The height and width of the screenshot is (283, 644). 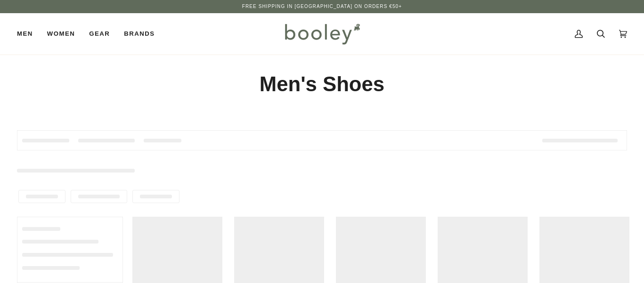 What do you see at coordinates (61, 34) in the screenshot?
I see `span: Women` at bounding box center [61, 34].